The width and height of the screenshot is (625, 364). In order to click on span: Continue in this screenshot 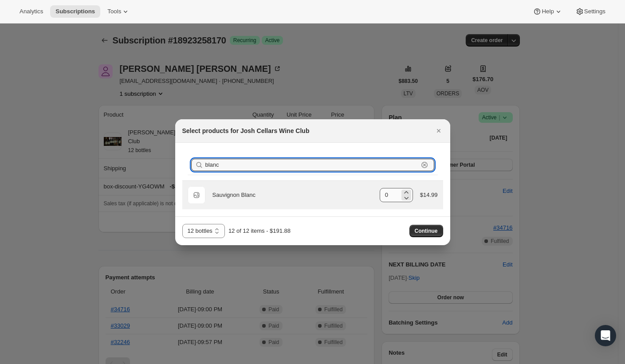, I will do `click(426, 231)`.